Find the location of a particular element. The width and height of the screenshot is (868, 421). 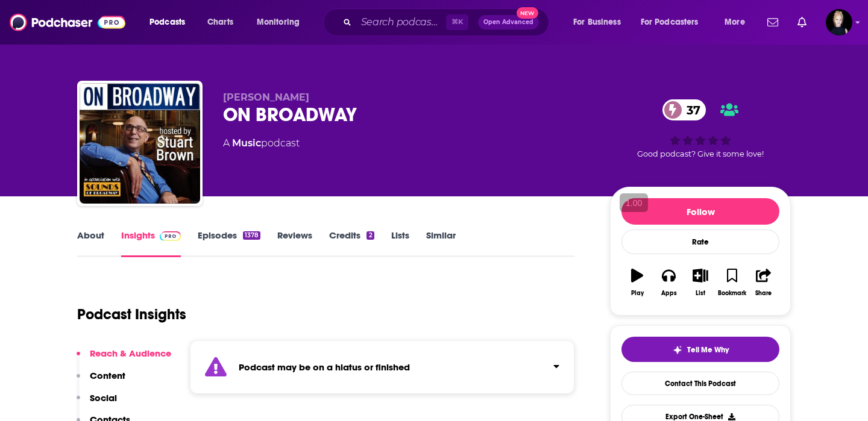

img: Podchaser Pro is located at coordinates (170, 236).